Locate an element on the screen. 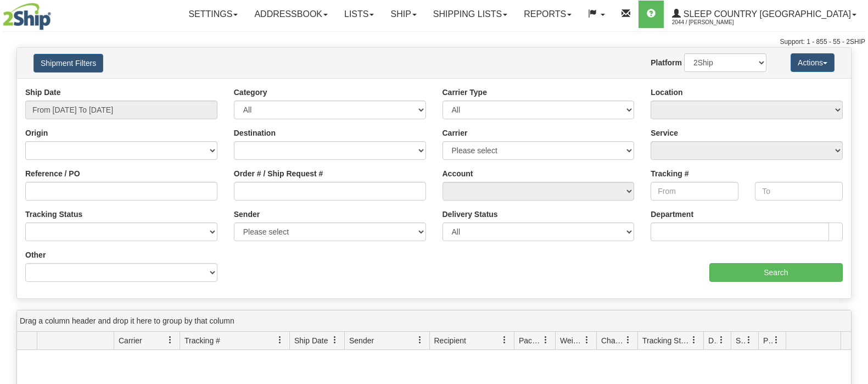 The image size is (868, 384). a: Shipping lists is located at coordinates (470, 15).